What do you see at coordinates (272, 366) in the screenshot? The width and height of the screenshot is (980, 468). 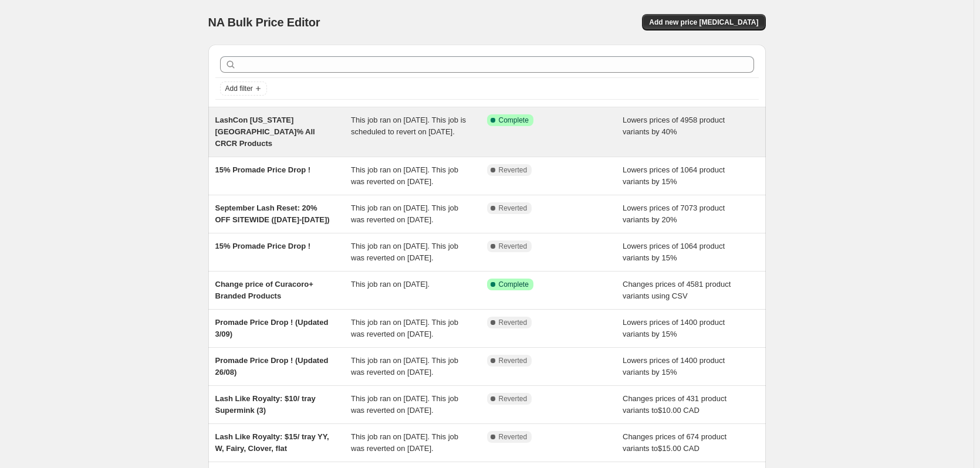 I see `span: Promade Price Drop ! (Updated 26/08)` at bounding box center [272, 366].